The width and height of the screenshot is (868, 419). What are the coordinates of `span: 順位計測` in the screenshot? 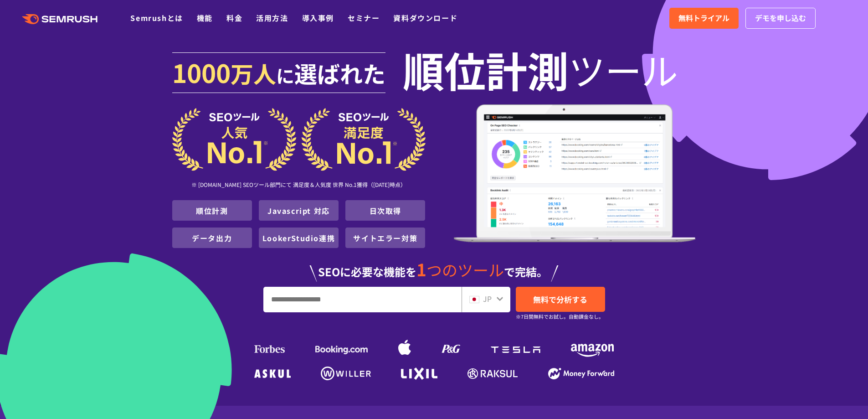 It's located at (485, 70).